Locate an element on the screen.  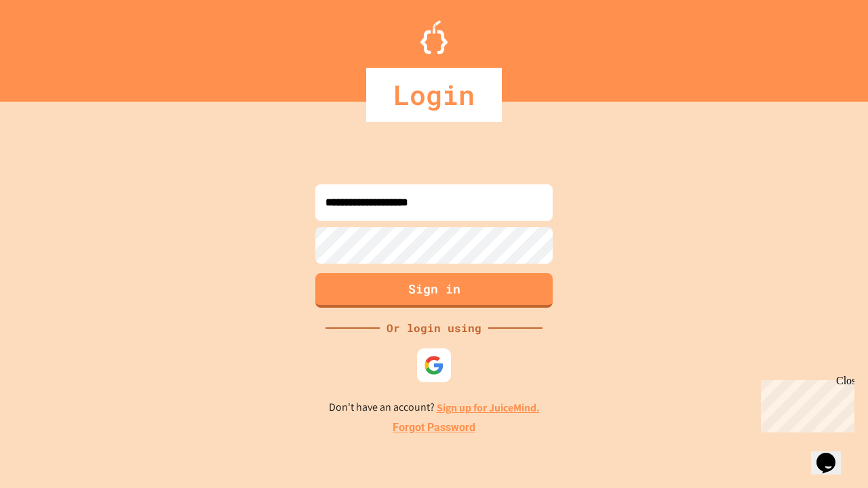
button: Sign in is located at coordinates (434, 290).